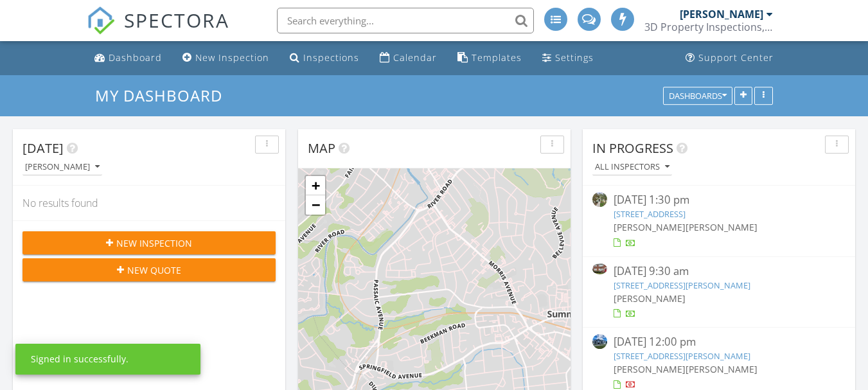 Image resolution: width=868 pixels, height=390 pixels. I want to click on div: New Inspection, so click(232, 57).